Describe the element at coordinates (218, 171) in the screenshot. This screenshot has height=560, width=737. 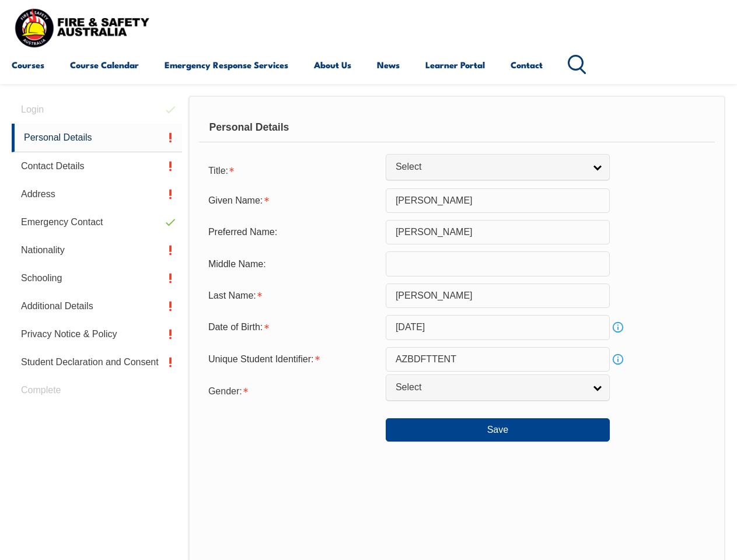
I see `span: Title:` at that location.